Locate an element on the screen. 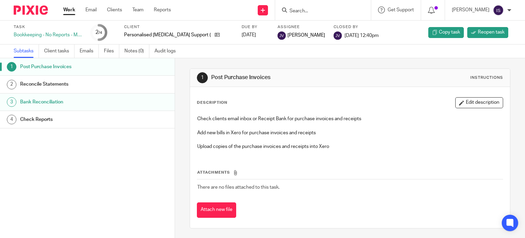 The width and height of the screenshot is (525, 238). label: Assignee is located at coordinates (301, 27).